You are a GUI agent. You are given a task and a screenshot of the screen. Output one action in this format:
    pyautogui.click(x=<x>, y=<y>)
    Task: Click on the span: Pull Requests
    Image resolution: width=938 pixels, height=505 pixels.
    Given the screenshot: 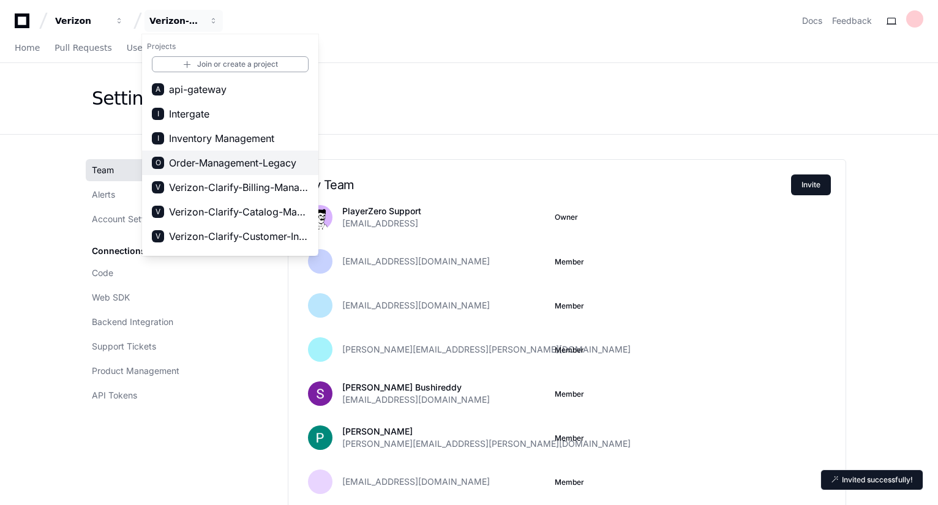 What is the action you would take?
    pyautogui.click(x=83, y=48)
    